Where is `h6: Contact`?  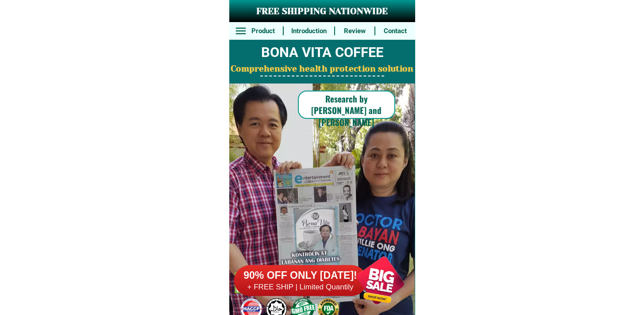 h6: Contact is located at coordinates (395, 31).